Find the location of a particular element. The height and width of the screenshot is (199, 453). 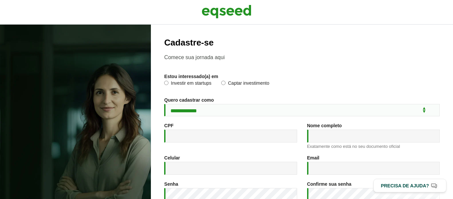

img: EqSeed Logo is located at coordinates (226, 12).